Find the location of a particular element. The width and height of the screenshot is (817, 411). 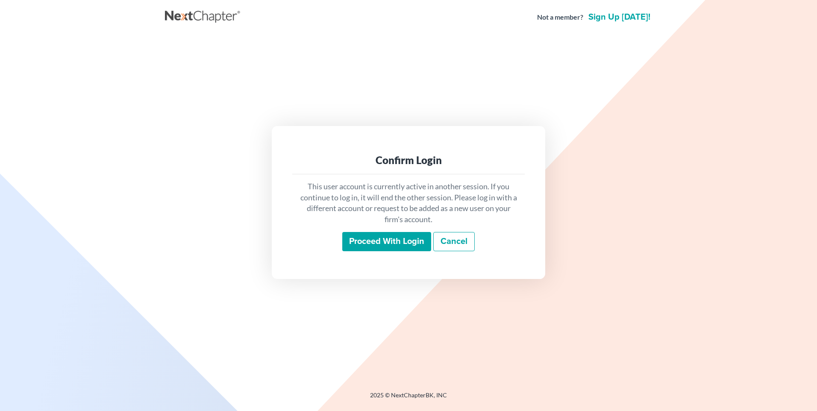

strong: Not a member? is located at coordinates (560, 17).